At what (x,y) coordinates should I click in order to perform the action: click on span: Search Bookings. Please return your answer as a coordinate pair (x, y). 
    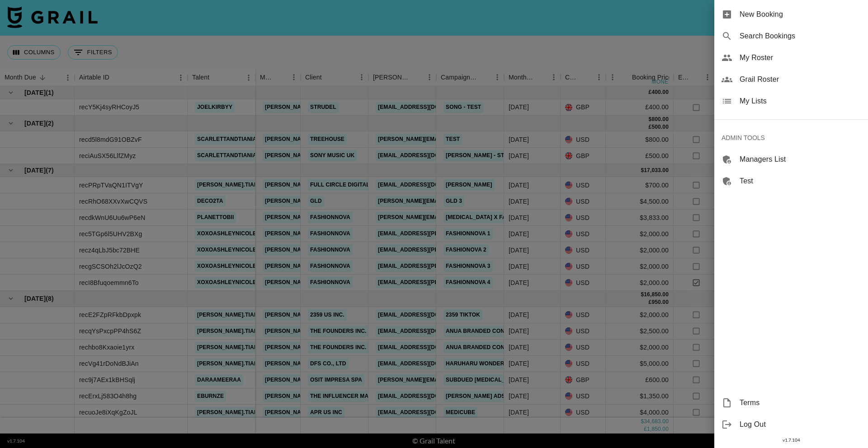
    Looking at the image, I should click on (800, 36).